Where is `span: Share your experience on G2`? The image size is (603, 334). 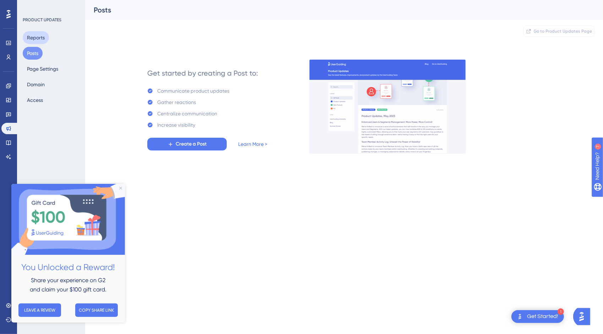
span: Share your experience on G2 is located at coordinates (57, 96).